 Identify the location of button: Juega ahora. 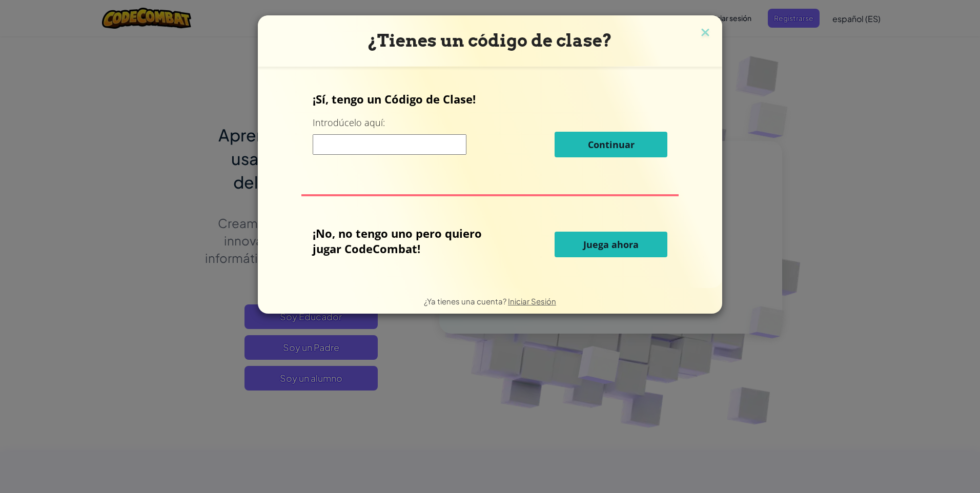
(611, 244).